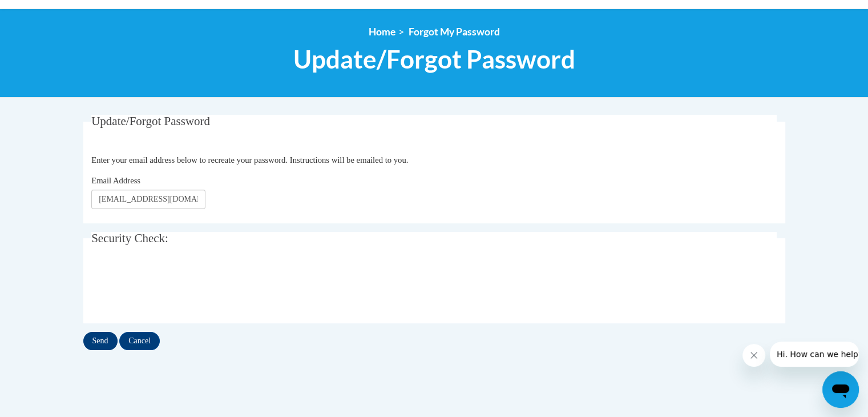 The height and width of the screenshot is (417, 868). What do you see at coordinates (149, 200) in the screenshot?
I see `input: Email` at bounding box center [149, 200].